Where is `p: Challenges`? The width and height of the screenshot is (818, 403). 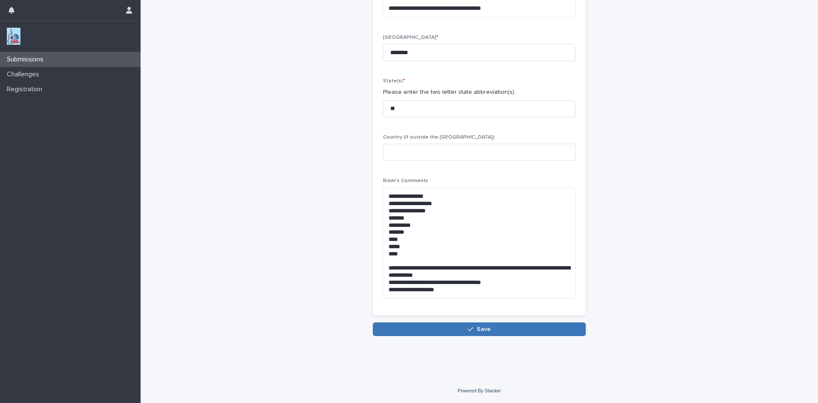 p: Challenges is located at coordinates (25, 74).